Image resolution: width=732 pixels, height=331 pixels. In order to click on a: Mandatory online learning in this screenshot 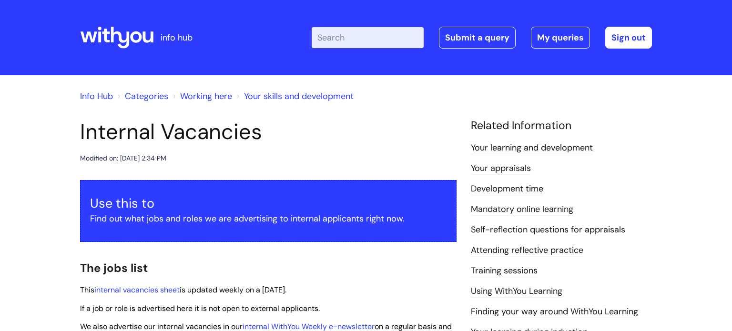, I will do `click(522, 210)`.